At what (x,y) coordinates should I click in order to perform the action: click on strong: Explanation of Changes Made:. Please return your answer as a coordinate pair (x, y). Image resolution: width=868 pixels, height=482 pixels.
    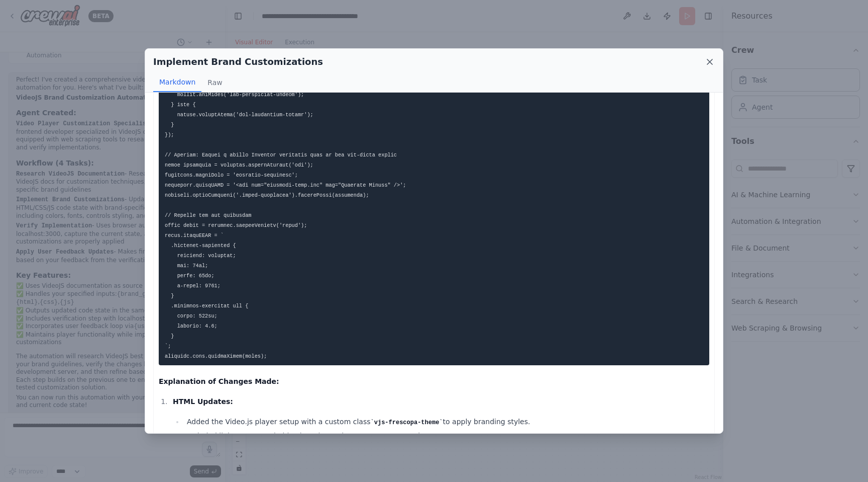
    Looking at the image, I should click on (219, 381).